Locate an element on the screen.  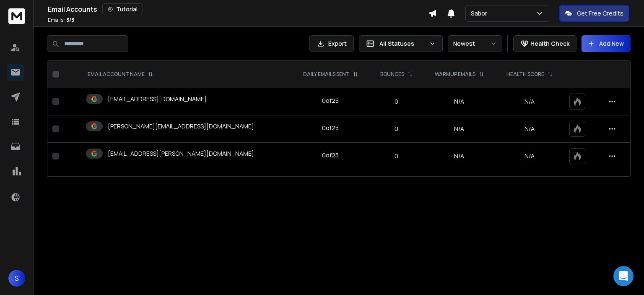
button: Newest is located at coordinates (475, 44).